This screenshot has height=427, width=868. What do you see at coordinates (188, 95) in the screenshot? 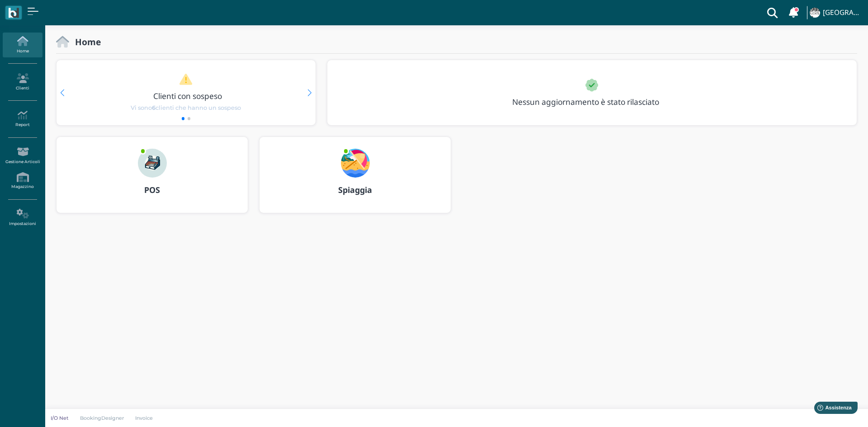
I see `h3: Clienti con sospeso` at bounding box center [188, 95].